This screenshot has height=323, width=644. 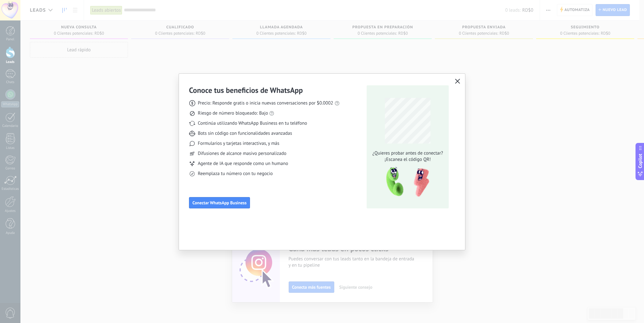 What do you see at coordinates (219, 203) in the screenshot?
I see `button: Conectar WhatsApp Business` at bounding box center [219, 203].